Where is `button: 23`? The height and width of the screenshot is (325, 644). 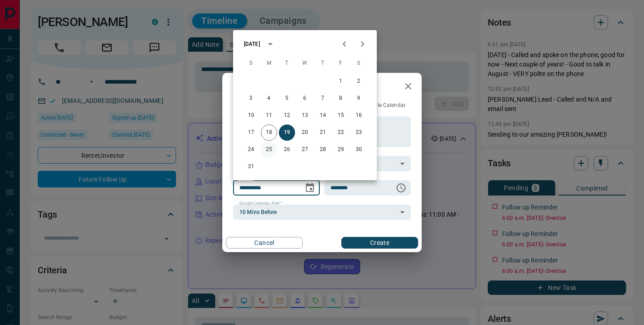 button: 23 is located at coordinates (359, 133).